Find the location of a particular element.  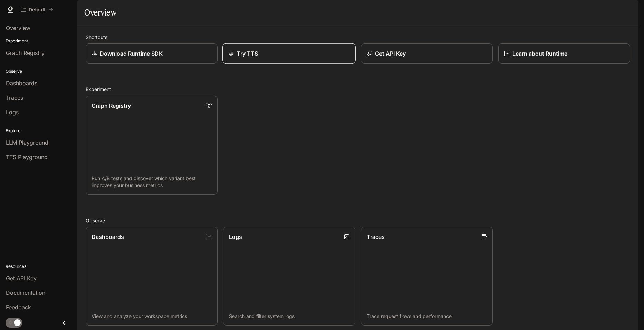

p: Run A/B tests and discover which variant best improves your business metrics is located at coordinates (152, 182).